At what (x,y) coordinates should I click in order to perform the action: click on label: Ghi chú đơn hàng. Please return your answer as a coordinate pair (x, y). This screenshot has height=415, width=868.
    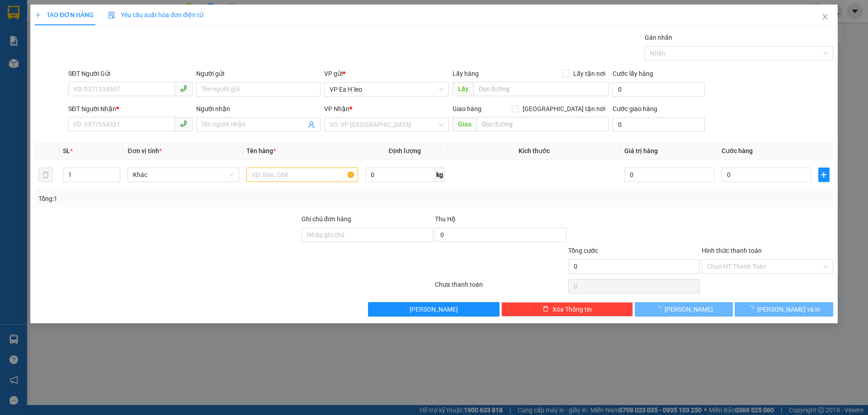
    Looking at the image, I should click on (326, 219).